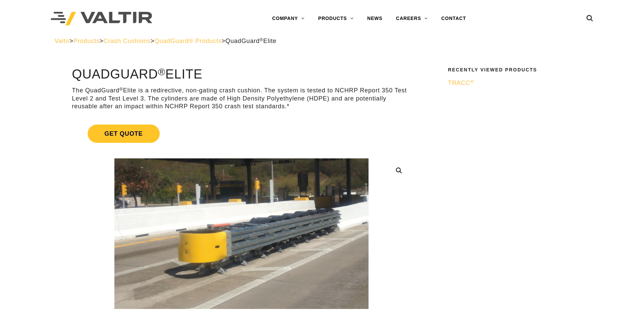 This screenshot has height=311, width=644. What do you see at coordinates (288, 18) in the screenshot?
I see `a: COMPANY` at bounding box center [288, 18].